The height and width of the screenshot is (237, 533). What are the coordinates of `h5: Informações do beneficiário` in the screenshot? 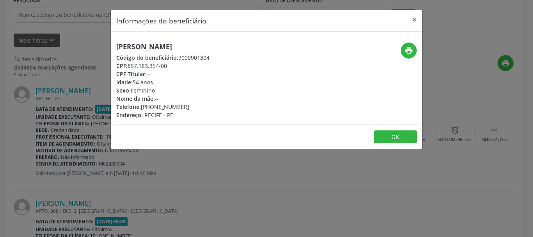 It's located at (161, 21).